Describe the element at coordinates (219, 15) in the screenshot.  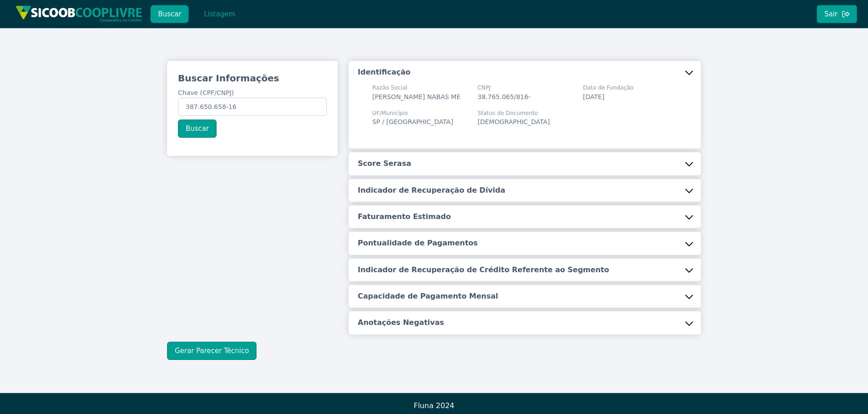
I see `button: Listagem` at that location.